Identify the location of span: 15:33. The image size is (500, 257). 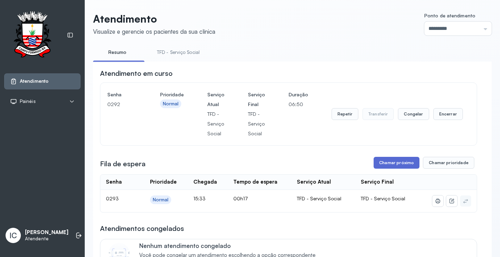
(199, 198).